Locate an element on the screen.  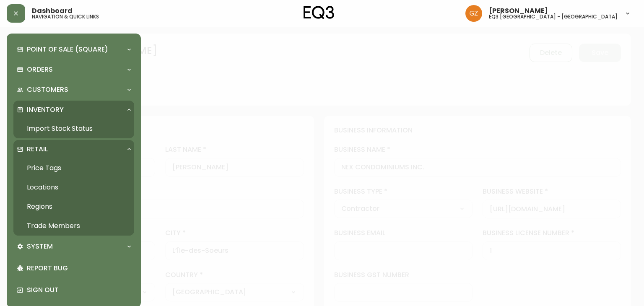
div: System is located at coordinates (74, 246).